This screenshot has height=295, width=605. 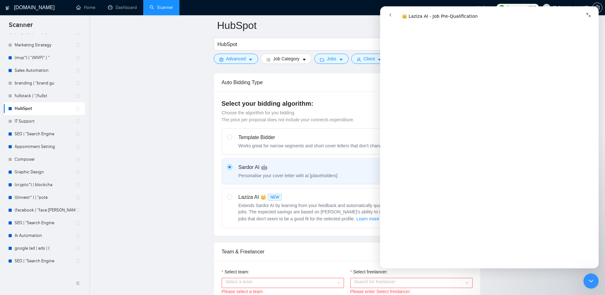 What do you see at coordinates (347, 82) in the screenshot?
I see `div: Auto Bidding Type` at bounding box center [347, 82].